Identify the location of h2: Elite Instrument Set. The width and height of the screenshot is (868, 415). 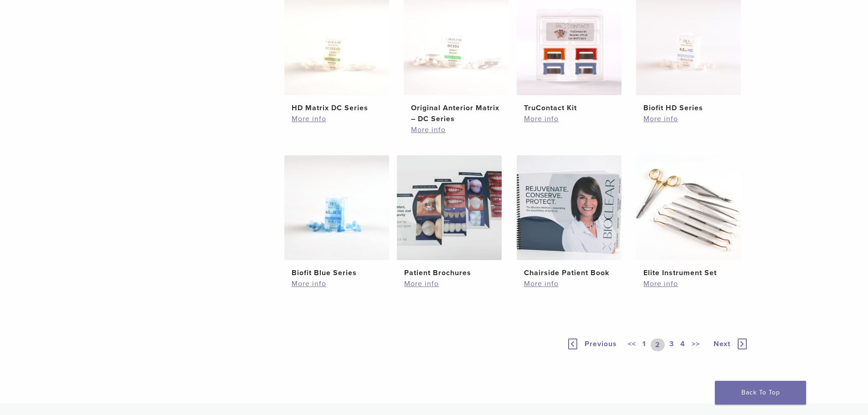
(689, 273).